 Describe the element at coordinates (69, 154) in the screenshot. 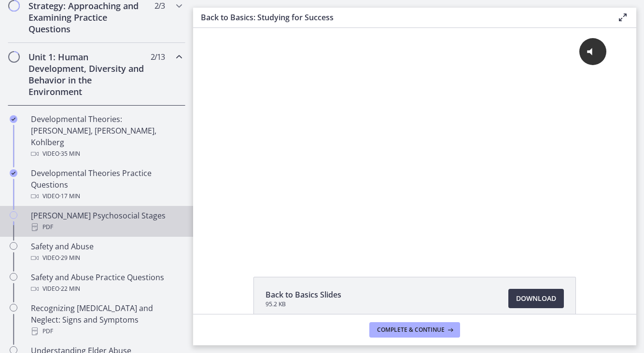

I see `span: · 35 min` at that location.